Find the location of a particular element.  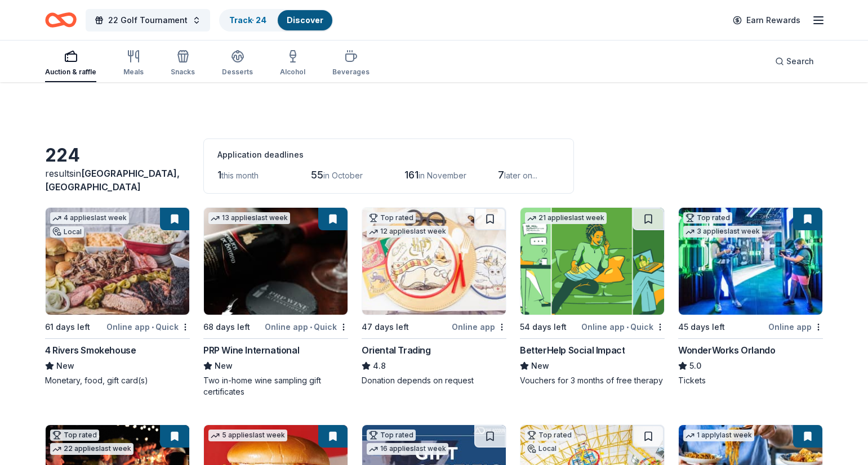

button: Beverages is located at coordinates (350, 63).